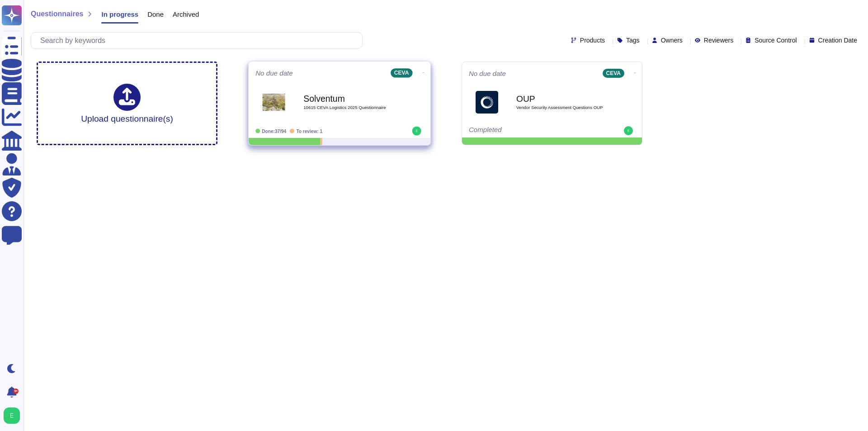  Describe the element at coordinates (524, 131) in the screenshot. I see `div: Completed` at that location.